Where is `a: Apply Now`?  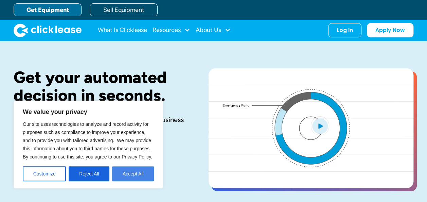 a: Apply Now is located at coordinates (390, 30).